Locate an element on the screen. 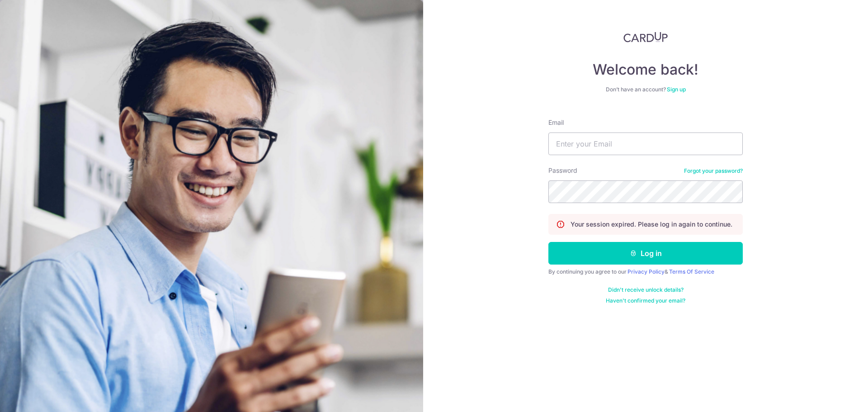  a: Haven't confirmed your email? is located at coordinates (646, 301).